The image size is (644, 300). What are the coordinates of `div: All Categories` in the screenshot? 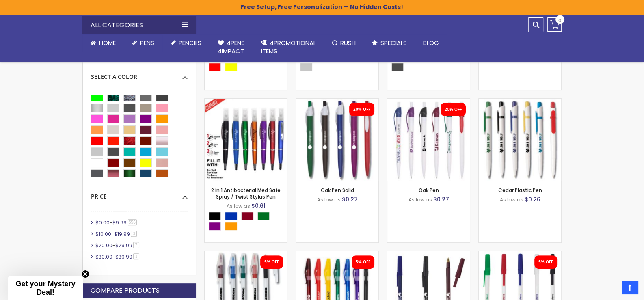 It's located at (139, 25).